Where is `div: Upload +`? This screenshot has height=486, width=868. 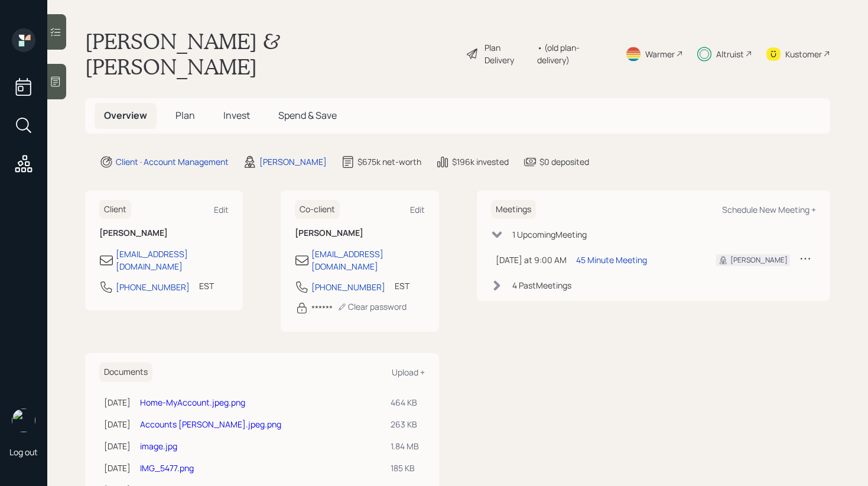 div: Upload + is located at coordinates (408, 372).